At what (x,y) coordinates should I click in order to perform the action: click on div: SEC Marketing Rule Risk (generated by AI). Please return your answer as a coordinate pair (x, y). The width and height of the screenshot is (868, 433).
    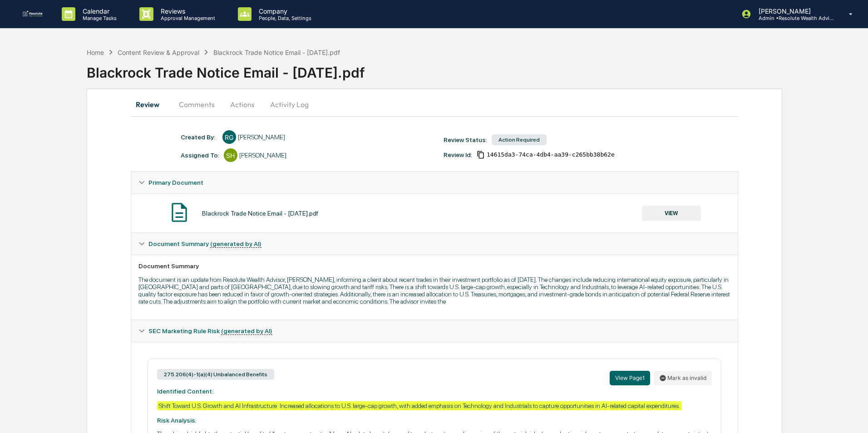
    Looking at the image, I should click on (435, 331).